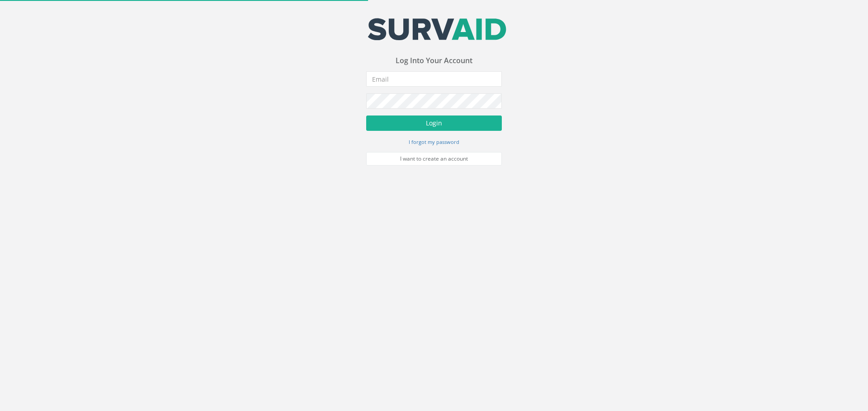 This screenshot has height=411, width=868. What do you see at coordinates (434, 159) in the screenshot?
I see `a: I want to create an account` at bounding box center [434, 159].